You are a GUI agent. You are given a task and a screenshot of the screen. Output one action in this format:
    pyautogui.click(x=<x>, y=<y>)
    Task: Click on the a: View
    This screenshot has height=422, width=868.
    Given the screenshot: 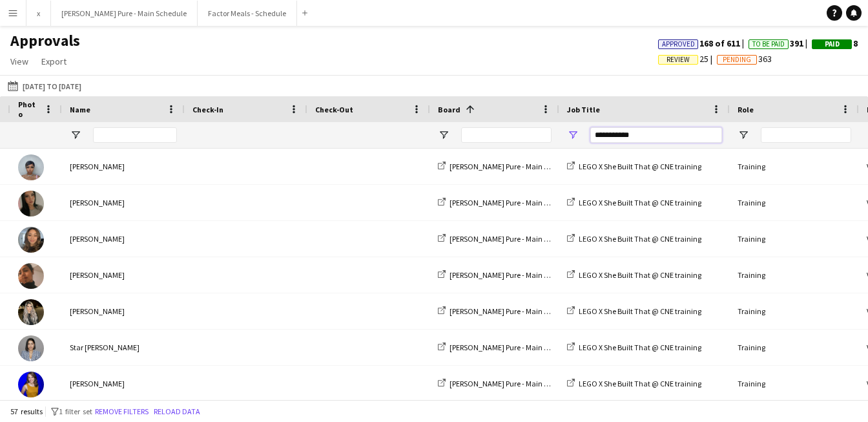 What is the action you would take?
    pyautogui.click(x=19, y=61)
    